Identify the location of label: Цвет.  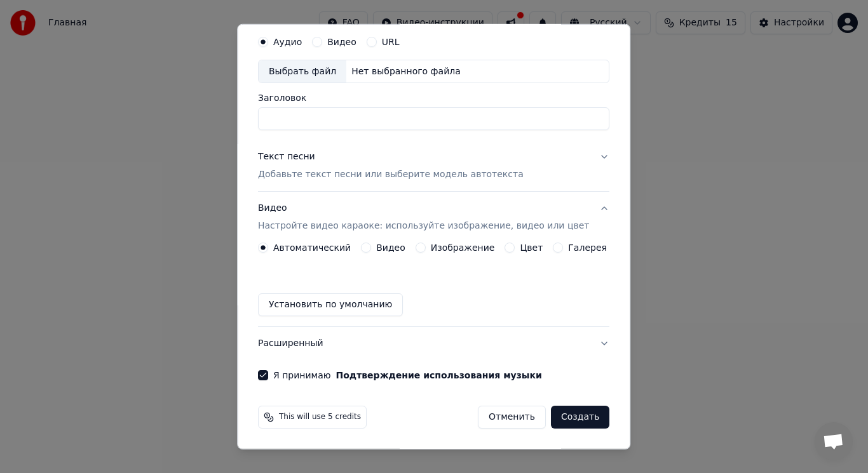
(532, 248).